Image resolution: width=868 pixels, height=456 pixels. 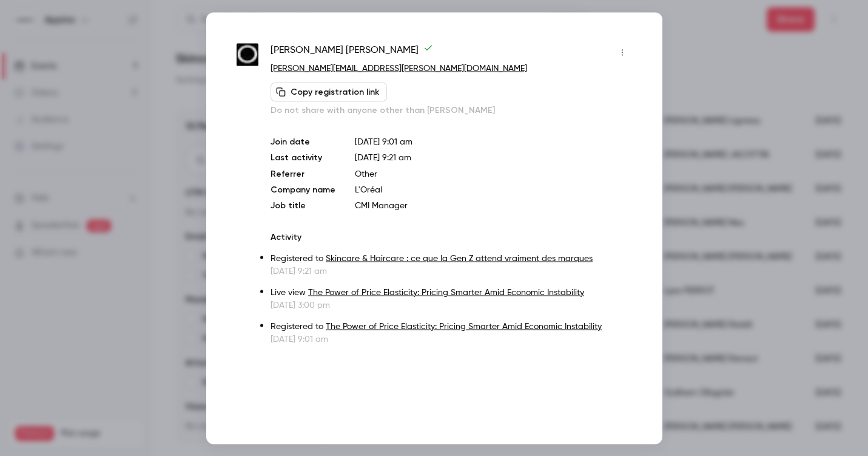 I want to click on a: Skincare & Haircare : ce que la Gen Z attend vraiment des marques, so click(x=459, y=258).